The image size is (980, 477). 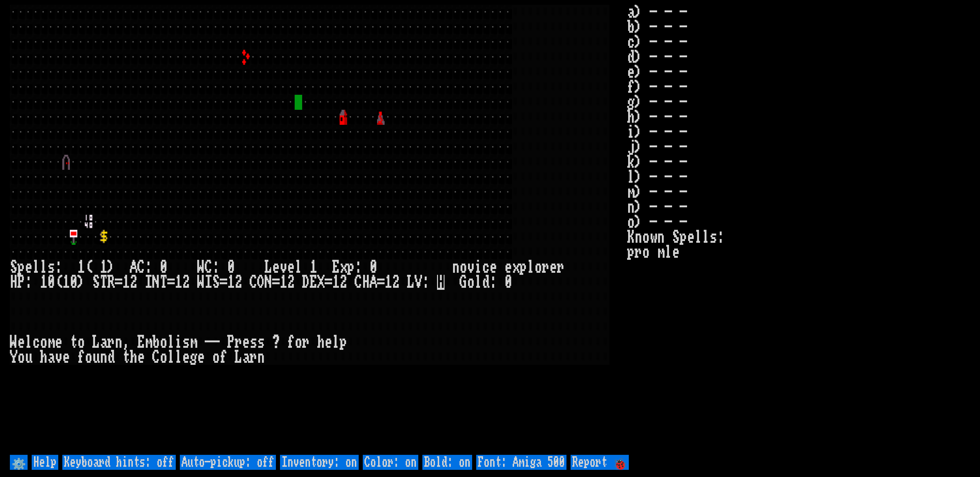 What do you see at coordinates (441, 282) in the screenshot?
I see `mark: H` at bounding box center [441, 282].